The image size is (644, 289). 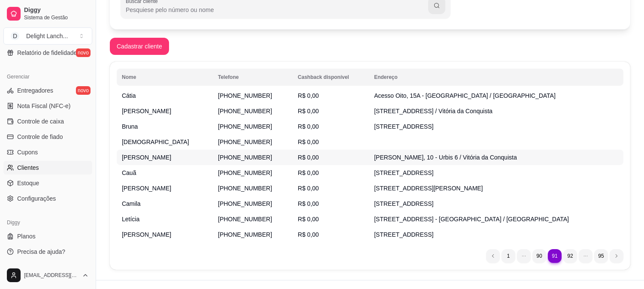 What do you see at coordinates (130, 126) in the screenshot?
I see `span: Bruna` at bounding box center [130, 126].